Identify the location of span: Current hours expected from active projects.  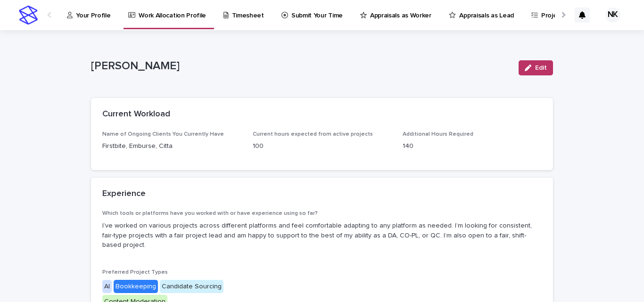
(313, 134).